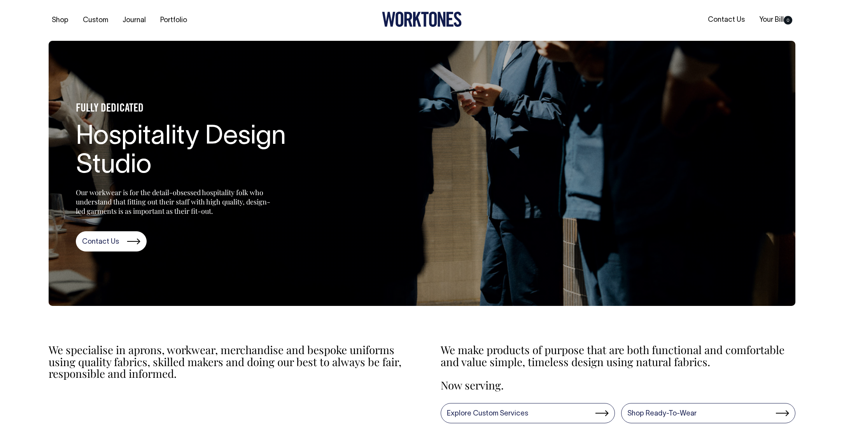 This screenshot has height=433, width=844. I want to click on a: Your Bill0, so click(775, 20).